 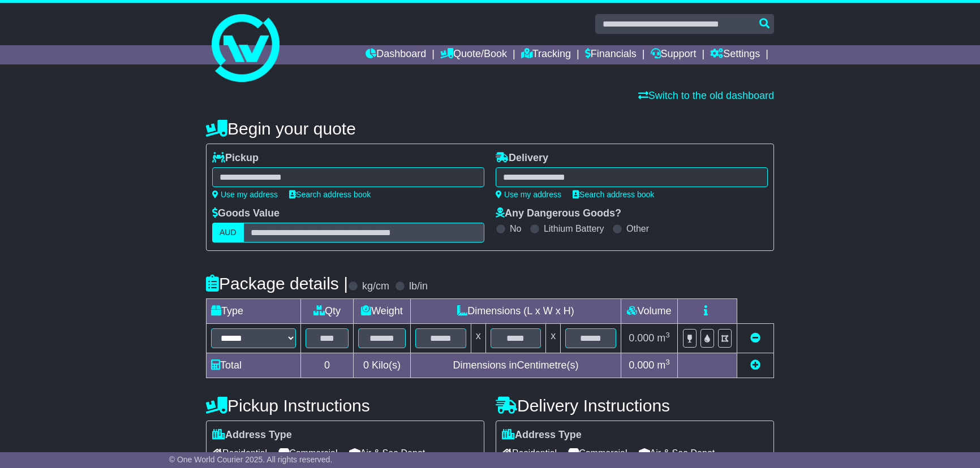 What do you see at coordinates (382, 312) in the screenshot?
I see `td: Weight` at bounding box center [382, 312].